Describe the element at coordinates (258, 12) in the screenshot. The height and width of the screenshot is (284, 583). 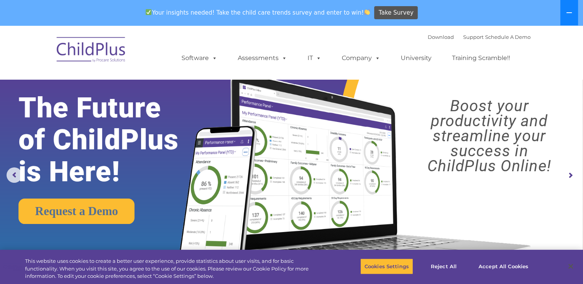
I see `span: Your insights needed! Take the child care trends survey and enter to win!` at that location.